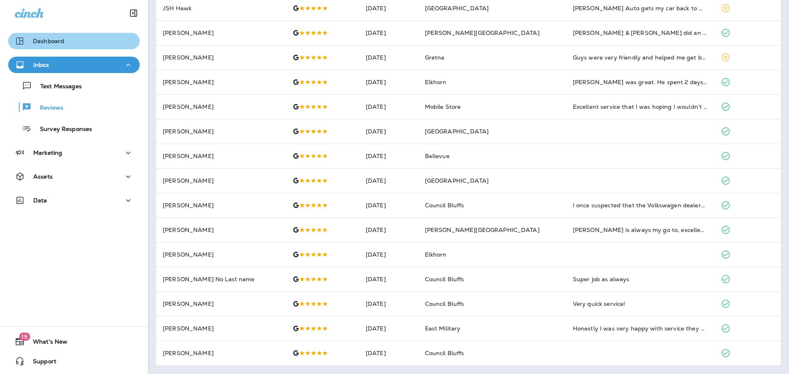  What do you see at coordinates (640, 279) in the screenshot?
I see `div: Super job as always` at bounding box center [640, 279].